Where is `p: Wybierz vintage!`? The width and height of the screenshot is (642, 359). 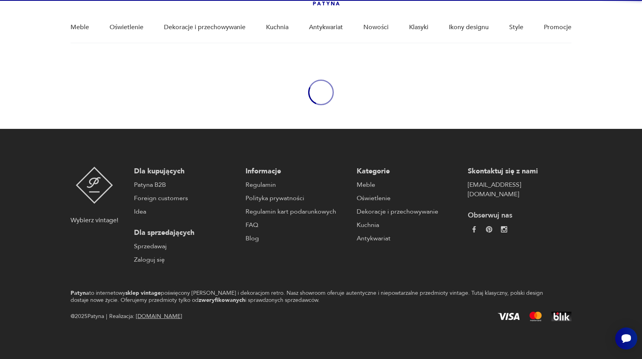 p: Wybierz vintage! is located at coordinates (94, 220).